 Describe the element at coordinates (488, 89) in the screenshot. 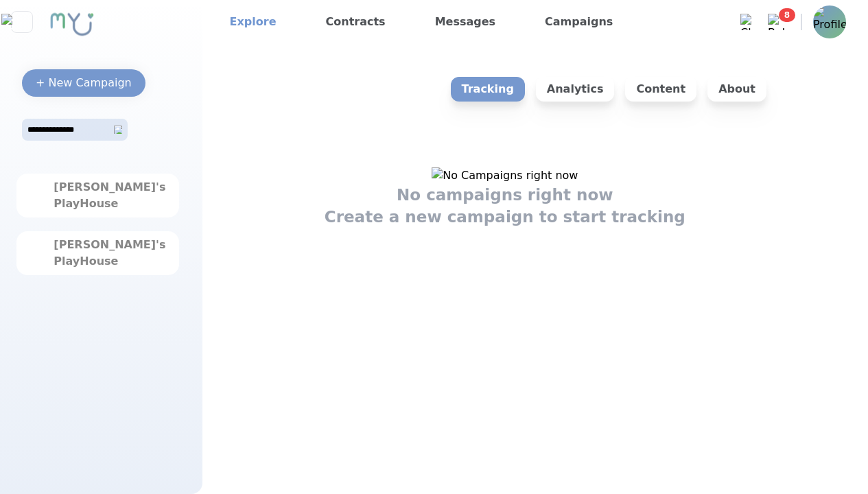

I see `p: Tracking` at that location.